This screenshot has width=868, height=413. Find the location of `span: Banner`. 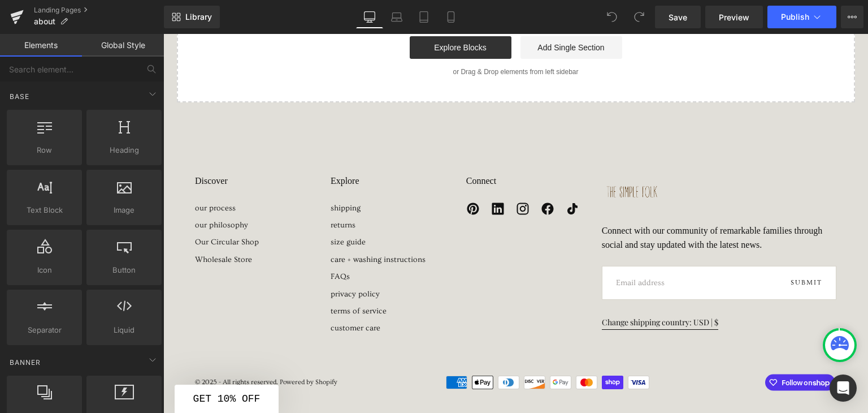

span: Banner is located at coordinates (25, 362).